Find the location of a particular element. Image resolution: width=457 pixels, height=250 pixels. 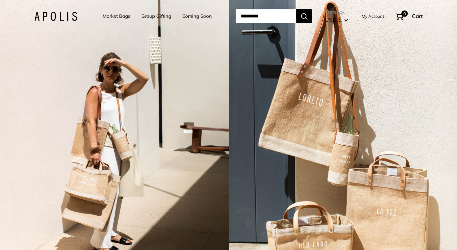

img: Apolis is located at coordinates (56, 16).